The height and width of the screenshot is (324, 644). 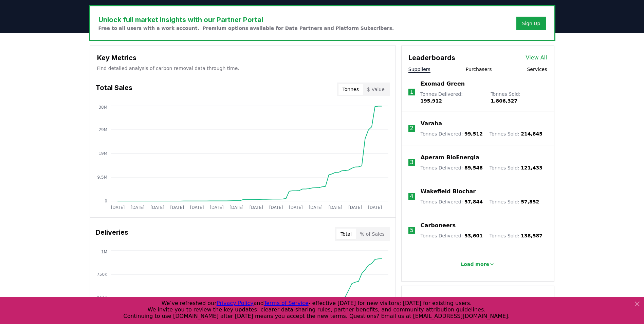 What do you see at coordinates (442, 84) in the screenshot?
I see `a: Exomad Green` at bounding box center [442, 84].